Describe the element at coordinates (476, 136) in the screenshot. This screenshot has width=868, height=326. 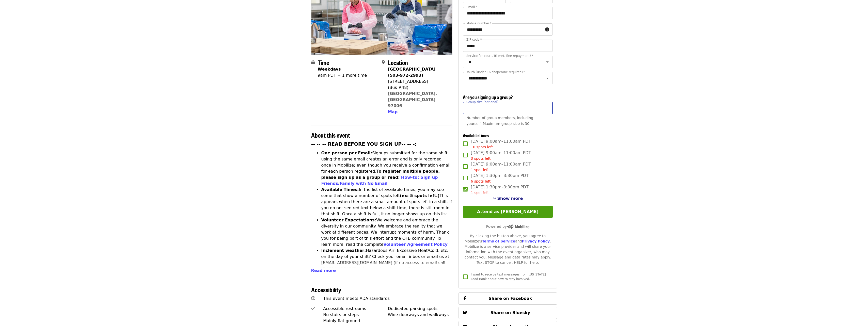
I see `span: Available times` at that location.